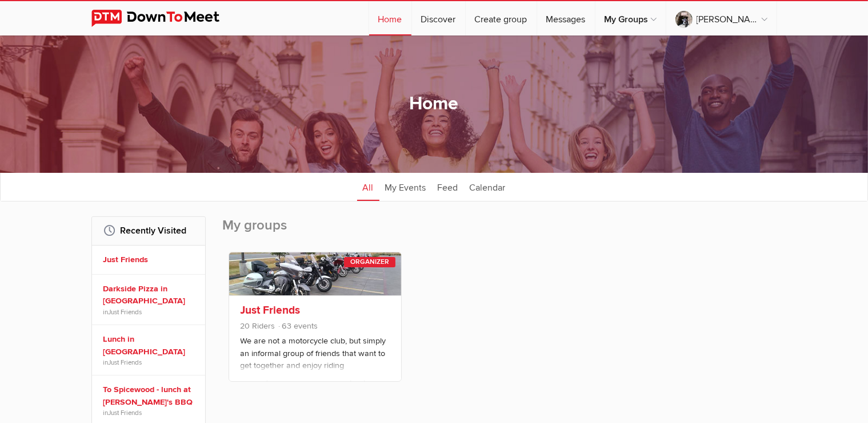 This screenshot has width=868, height=423. I want to click on a: Home, so click(390, 18).